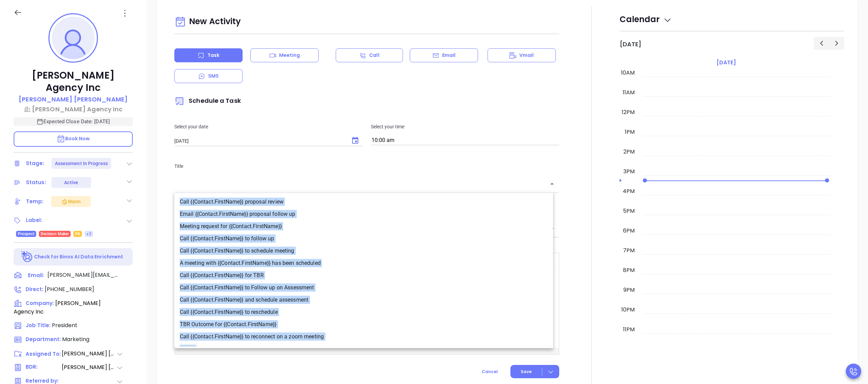  Describe the element at coordinates (43, 368) in the screenshot. I see `span: BDR:` at that location.